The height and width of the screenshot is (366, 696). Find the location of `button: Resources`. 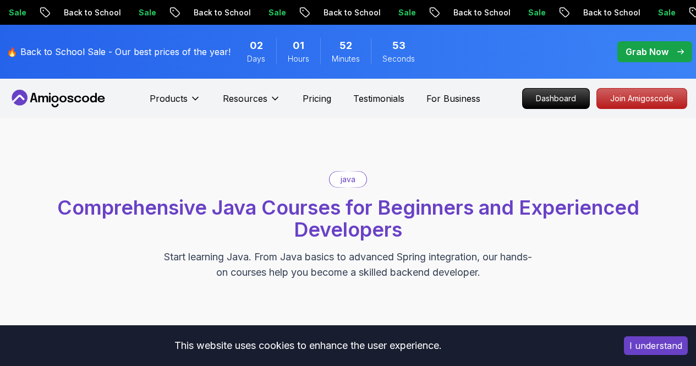

button: Resources is located at coordinates (251, 103).